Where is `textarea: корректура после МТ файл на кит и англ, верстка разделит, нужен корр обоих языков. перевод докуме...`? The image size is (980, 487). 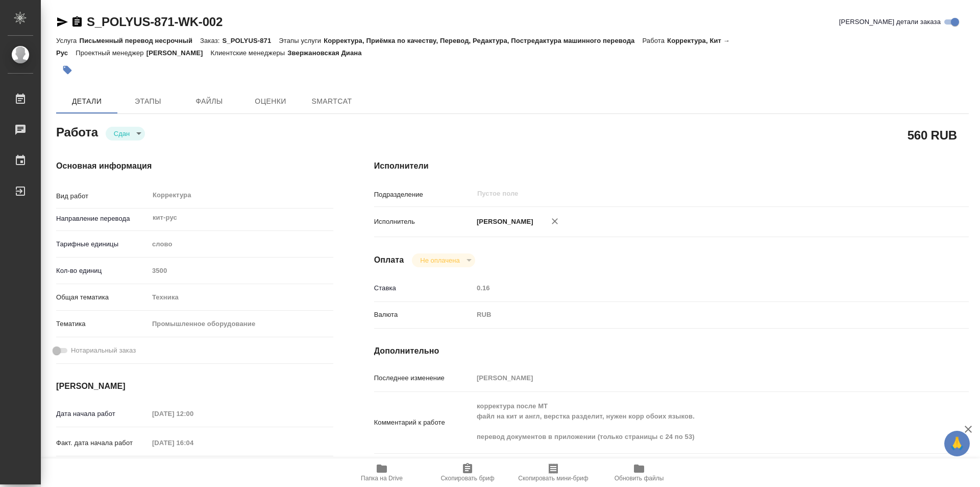
textarea: корректура после МТ файл на кит и англ, верстка разделит, нужен корр обоих языков. перевод докуме... is located at coordinates (697, 422).